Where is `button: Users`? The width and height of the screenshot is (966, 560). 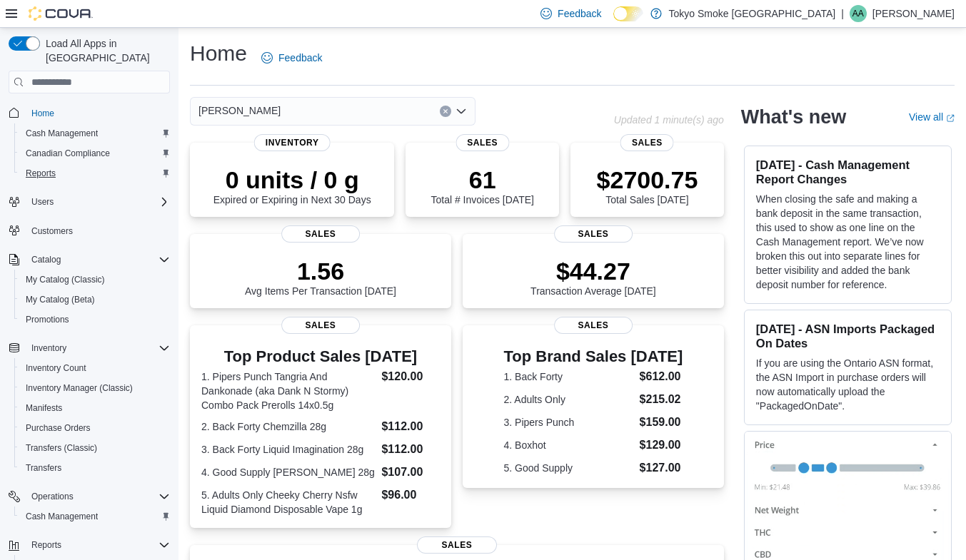 button: Users is located at coordinates (89, 202).